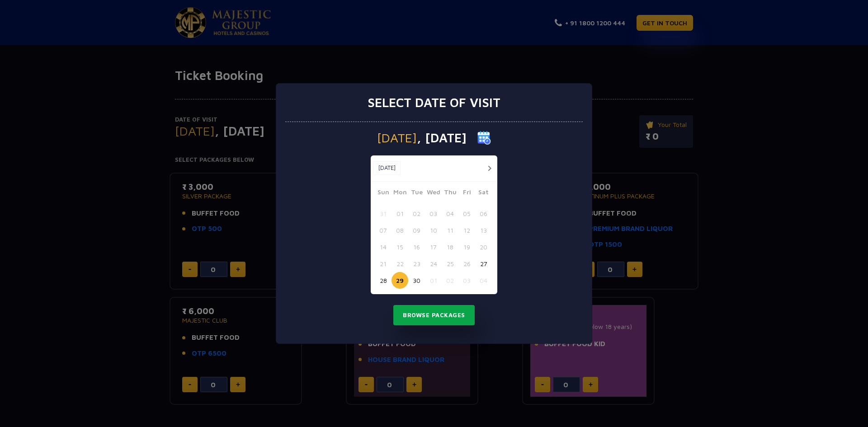 This screenshot has height=427, width=868. Describe the element at coordinates (483, 194) in the screenshot. I see `span: Sat` at that location.